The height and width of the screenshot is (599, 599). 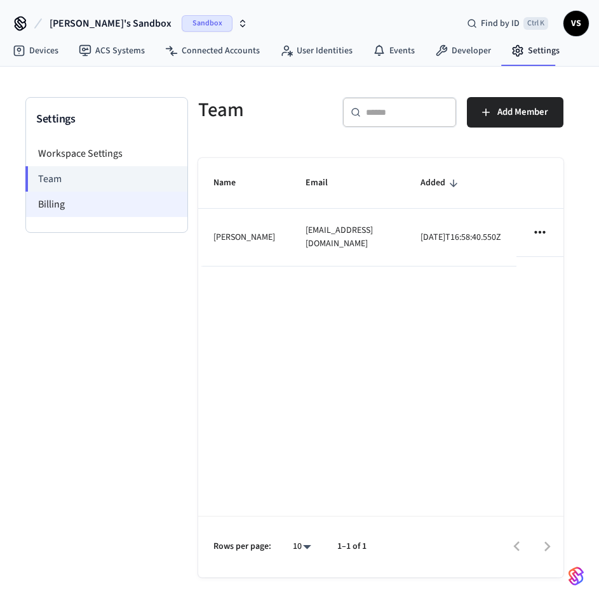 What do you see at coordinates (463, 51) in the screenshot?
I see `a: Developer` at bounding box center [463, 51].